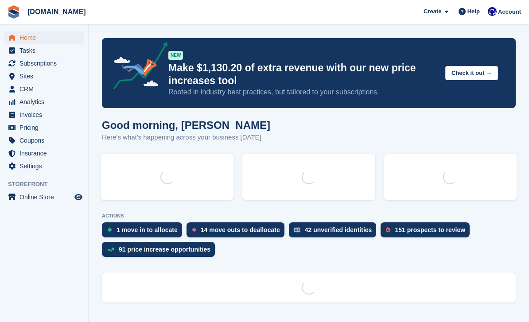 Image resolution: width=529 pixels, height=322 pixels. I want to click on a: Preview store, so click(78, 197).